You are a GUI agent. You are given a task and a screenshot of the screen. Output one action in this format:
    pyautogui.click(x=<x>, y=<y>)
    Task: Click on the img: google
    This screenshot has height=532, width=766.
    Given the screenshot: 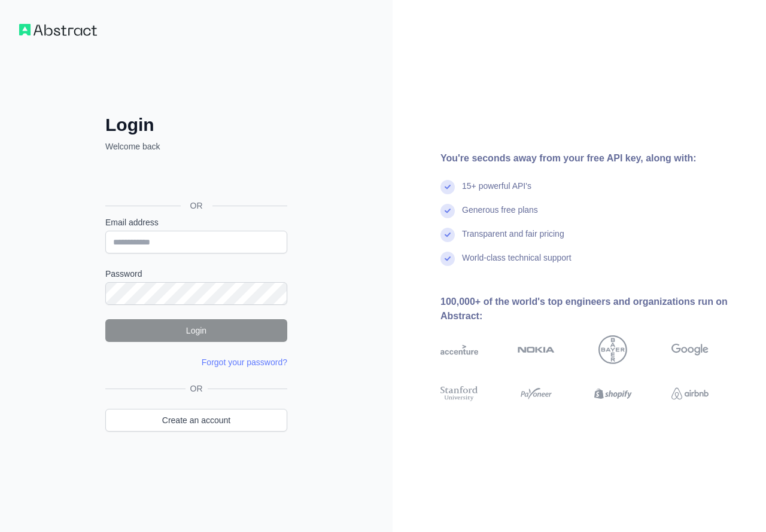 What is the action you would take?
    pyautogui.click(x=690, y=350)
    